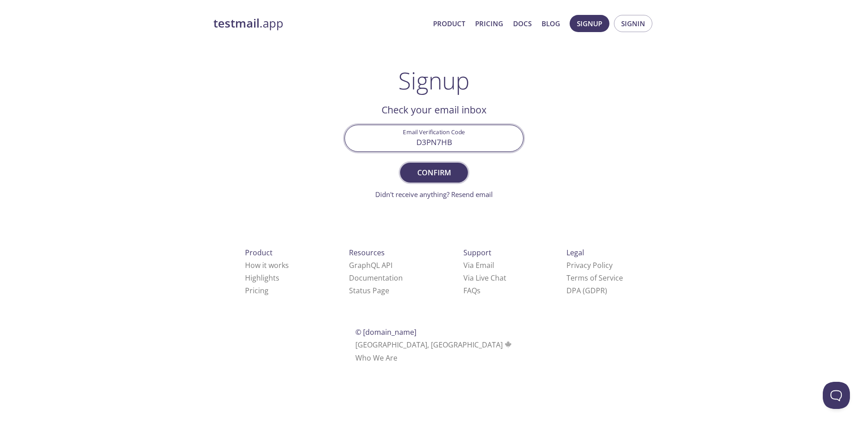 The height and width of the screenshot is (427, 868). Describe the element at coordinates (434, 173) in the screenshot. I see `button: Confirm` at that location.